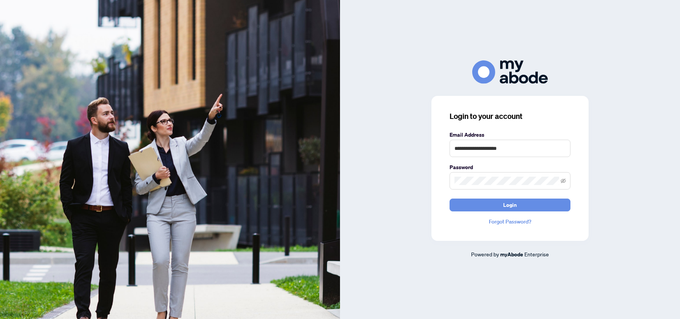 Image resolution: width=680 pixels, height=319 pixels. Describe the element at coordinates (510, 72) in the screenshot. I see `img: ma-logo` at that location.